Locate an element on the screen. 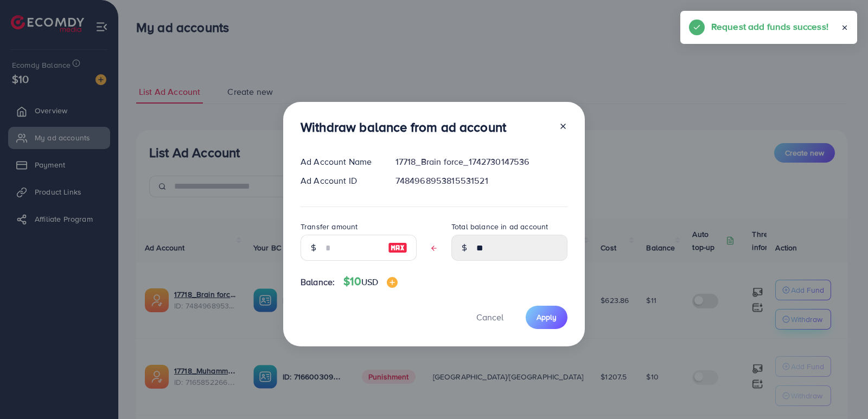  span: Apply is located at coordinates (546, 317).